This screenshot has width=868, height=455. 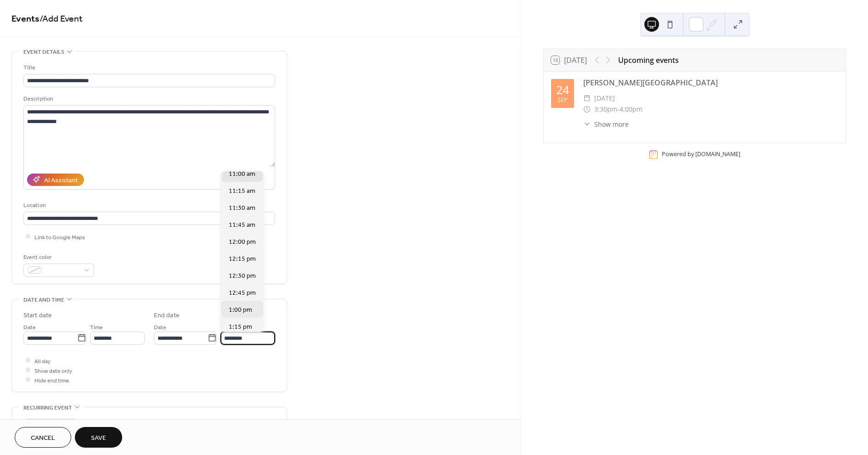 I want to click on span: / Add Event, so click(x=61, y=19).